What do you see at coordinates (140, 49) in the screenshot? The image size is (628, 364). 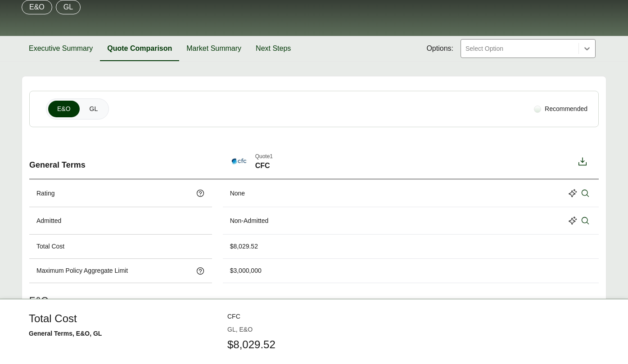 I see `button: Quote Comparison` at bounding box center [140, 49].